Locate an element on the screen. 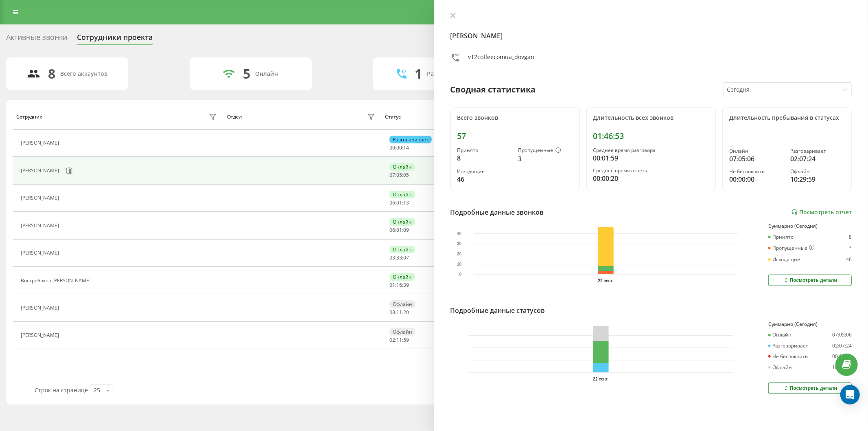  div: Всего аккаунтов is located at coordinates (85, 73).